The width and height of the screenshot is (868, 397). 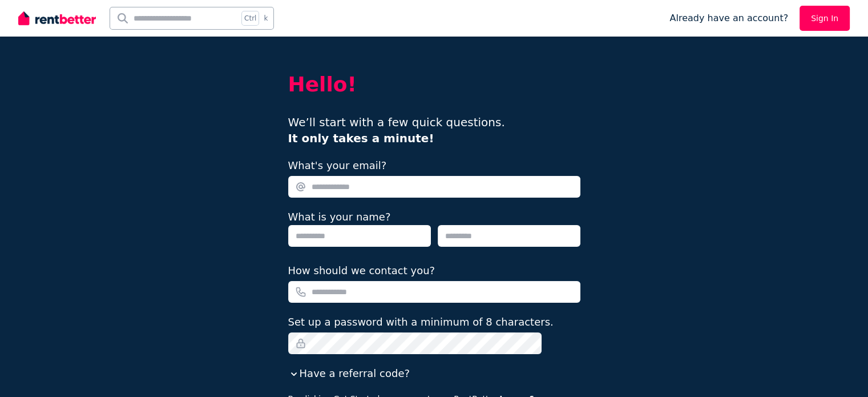 What do you see at coordinates (729, 18) in the screenshot?
I see `span: Already have an account?` at bounding box center [729, 18].